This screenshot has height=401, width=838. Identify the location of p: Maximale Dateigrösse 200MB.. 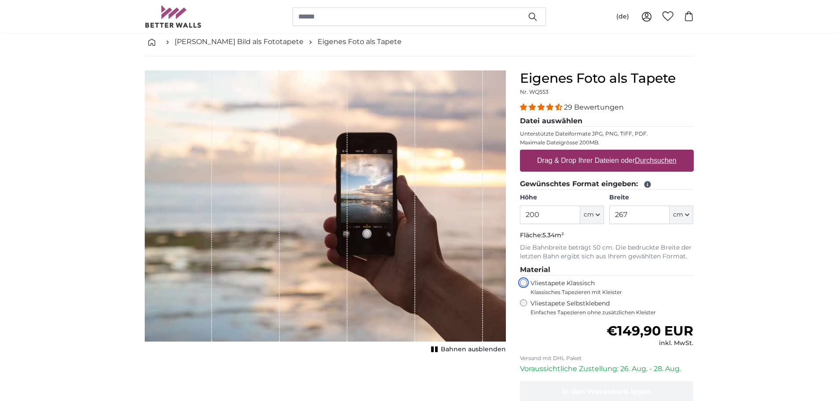
(607, 143).